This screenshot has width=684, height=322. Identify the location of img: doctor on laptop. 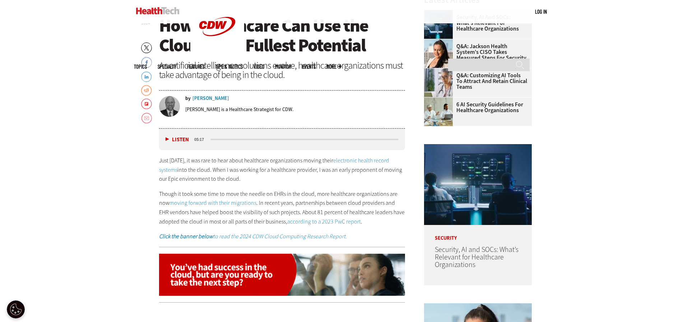
(438, 83).